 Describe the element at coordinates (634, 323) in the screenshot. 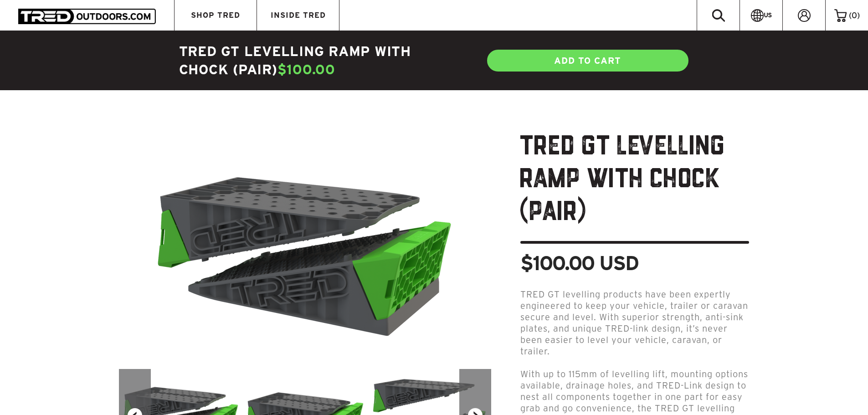

I see `span: TRED GT levelling products have been expertly engineered to keep your vehicle, trailer or caravan...` at that location.